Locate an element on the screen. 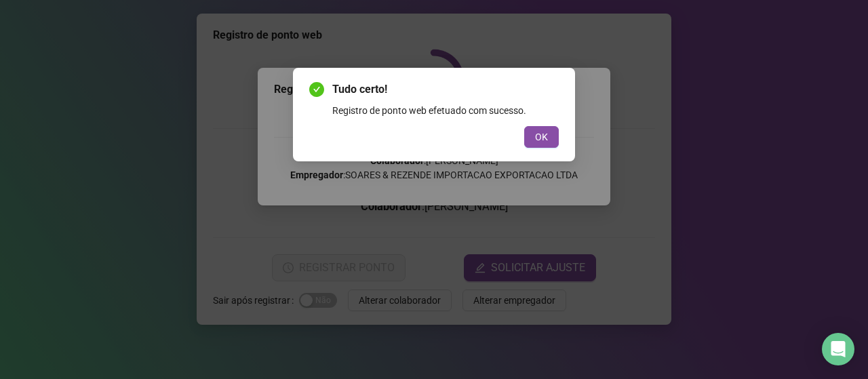 The image size is (868, 379). div: Open Intercom Messenger is located at coordinates (838, 349).